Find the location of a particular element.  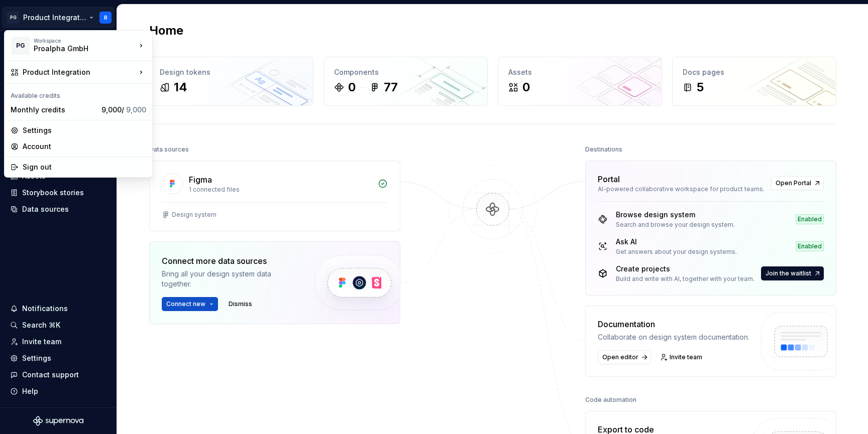

div: Sign out is located at coordinates (84, 167).